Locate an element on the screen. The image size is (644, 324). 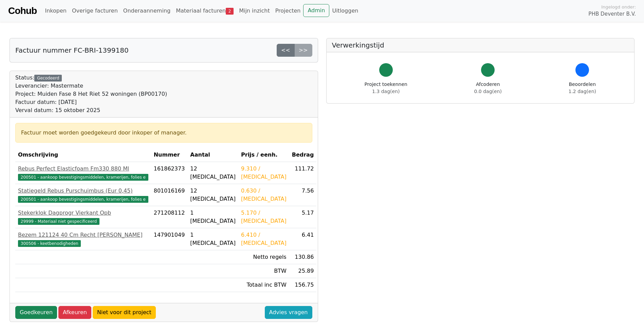
td: 130.86 is located at coordinates (303, 257).